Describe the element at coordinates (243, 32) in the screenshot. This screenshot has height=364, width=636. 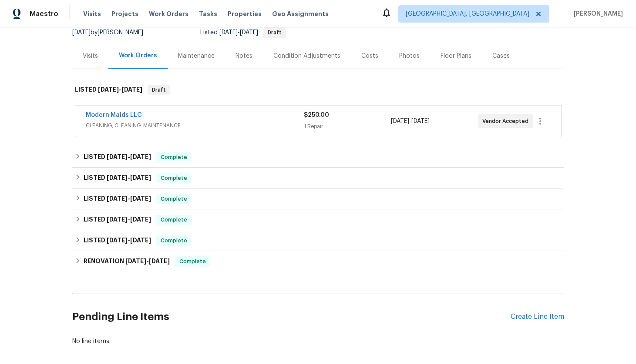
I see `span: Listed` at that location.